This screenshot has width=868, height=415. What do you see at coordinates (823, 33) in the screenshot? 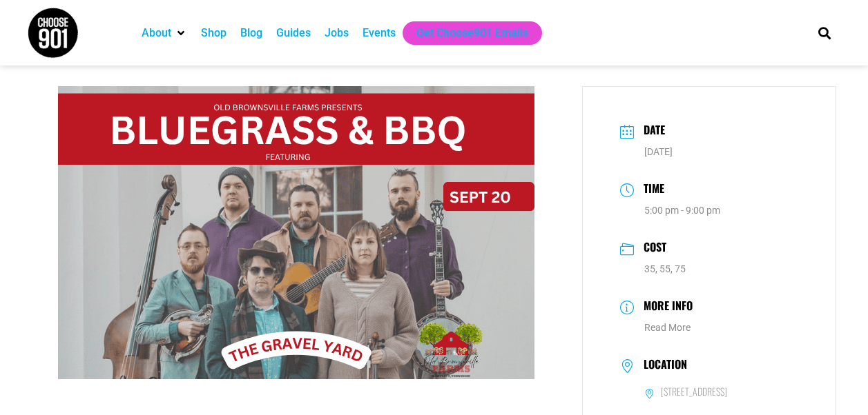
I see `div: Search` at bounding box center [823, 33].